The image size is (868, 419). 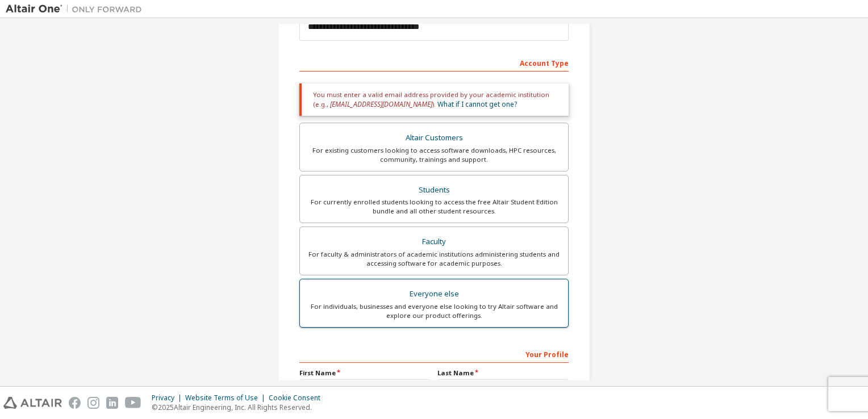 I want to click on div: For currently enrolled students looking to access the free Altair Student Edition bundle and all ..., so click(x=434, y=207).